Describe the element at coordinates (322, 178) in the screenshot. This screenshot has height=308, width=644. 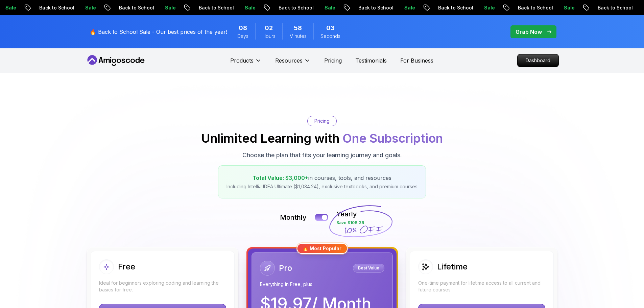
I see `p: in courses, tools, and resources` at that location.